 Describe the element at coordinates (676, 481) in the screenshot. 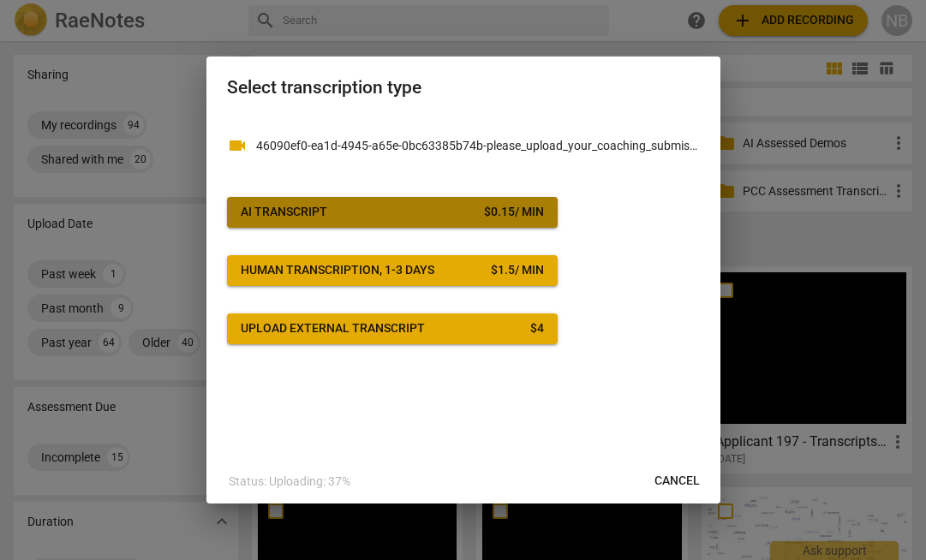

I see `span: Cancel` at that location.